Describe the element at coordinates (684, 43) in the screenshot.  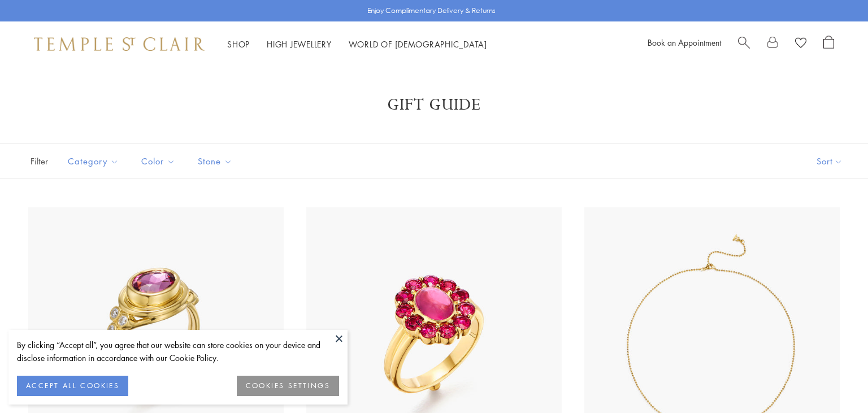
I see `a: Book an Appointment` at that location.